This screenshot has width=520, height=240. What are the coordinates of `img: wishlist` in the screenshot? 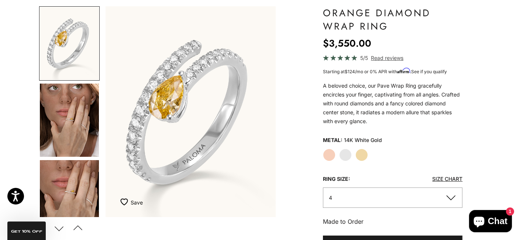 It's located at (125, 202).